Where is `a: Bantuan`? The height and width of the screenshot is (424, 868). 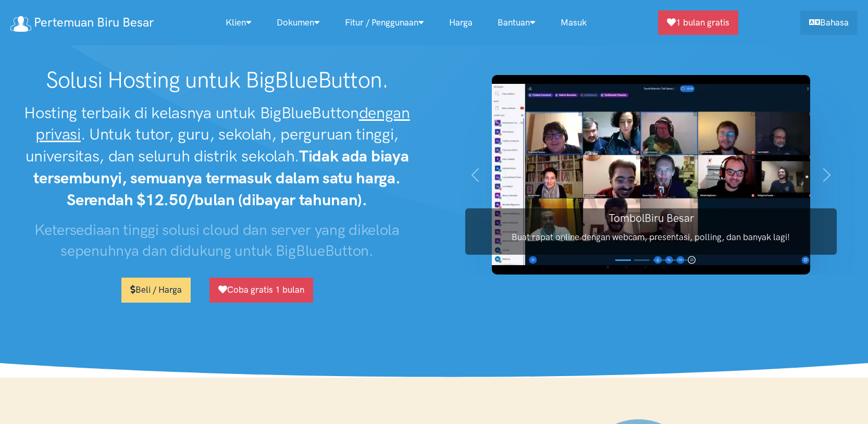 a: Bantuan is located at coordinates (516, 22).